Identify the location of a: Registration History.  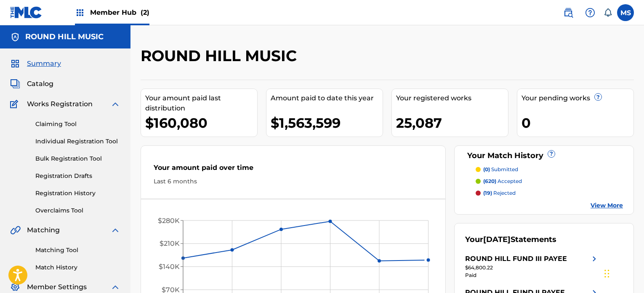
(78, 193).